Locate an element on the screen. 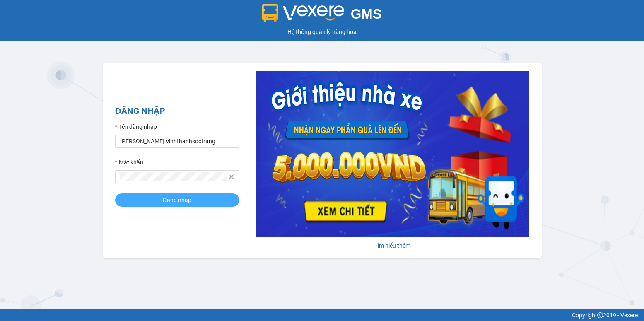  input: Tên đăng nhập is located at coordinates (178, 141).